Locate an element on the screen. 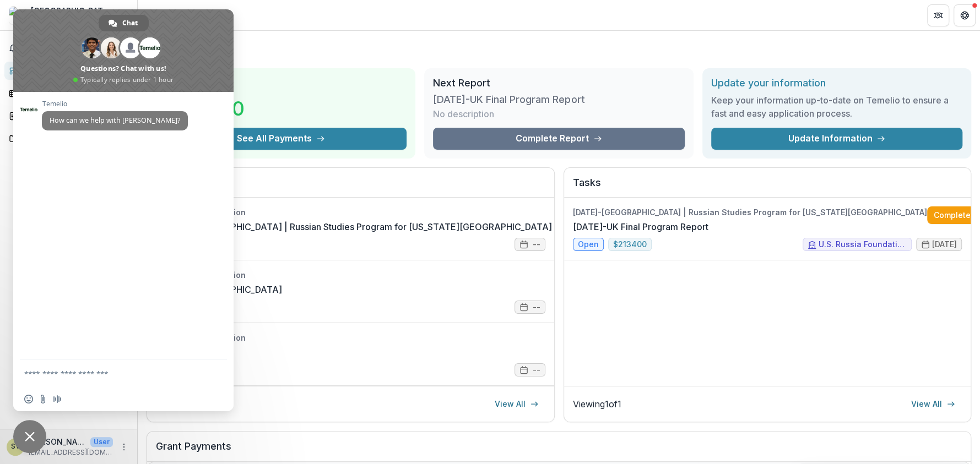 The image size is (980, 464). button: Get Help is located at coordinates (964, 16).